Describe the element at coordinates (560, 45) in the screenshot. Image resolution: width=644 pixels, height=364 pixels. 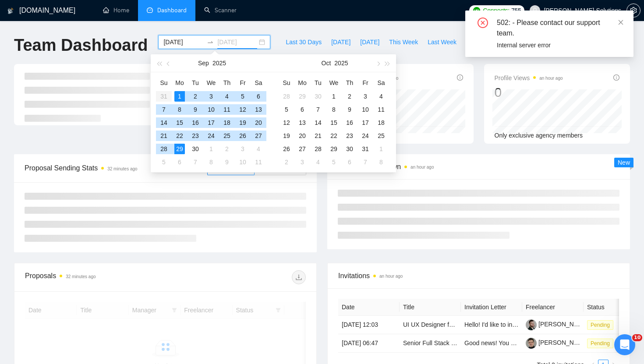
I see `div: Internal server error` at that location.